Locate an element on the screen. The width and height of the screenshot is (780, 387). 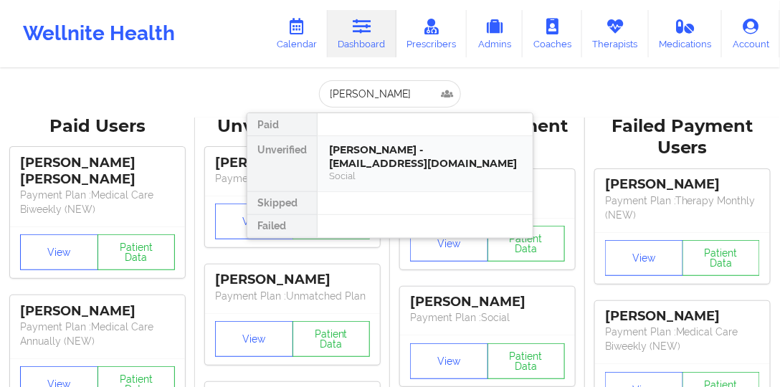
div: Skipped is located at coordinates (282, 204).